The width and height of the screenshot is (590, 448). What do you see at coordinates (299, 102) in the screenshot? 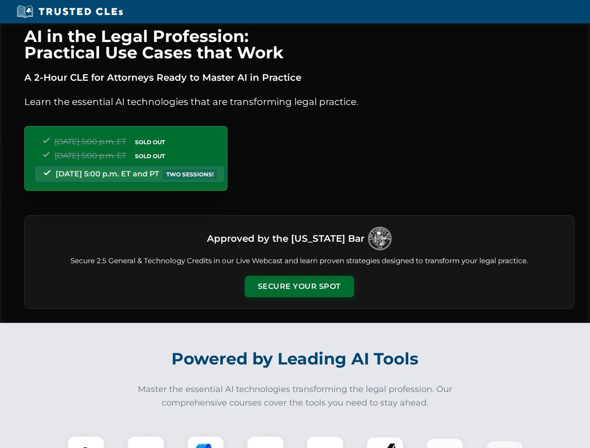
I see `p: Learn the essential AI technologies that are transforming legal practice.` at bounding box center [299, 102].